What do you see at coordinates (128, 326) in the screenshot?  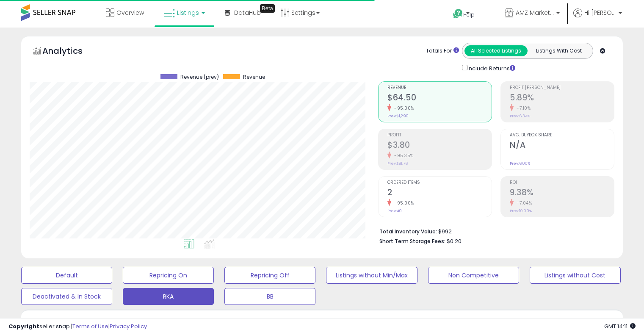 I see `a: Privacy Policy` at bounding box center [128, 326].